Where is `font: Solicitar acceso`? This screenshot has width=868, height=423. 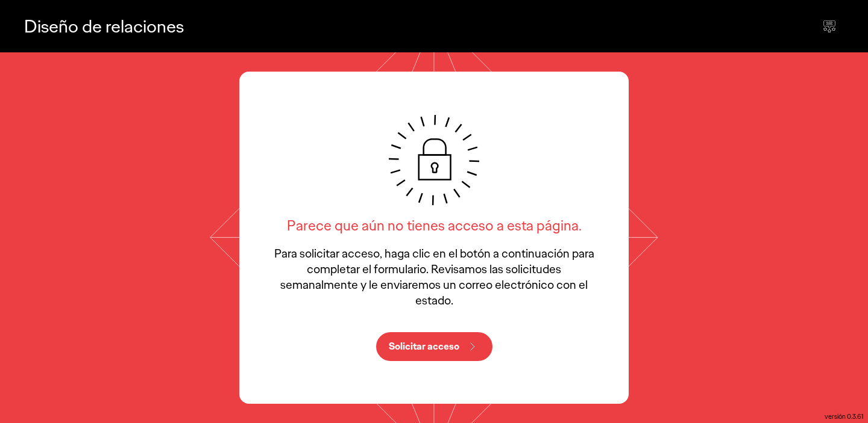
font: Solicitar acceso is located at coordinates (423, 346).